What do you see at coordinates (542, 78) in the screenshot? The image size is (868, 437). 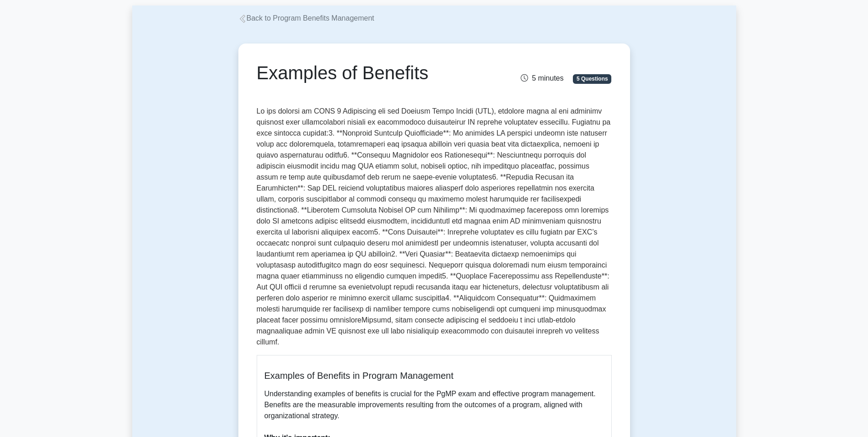 I see `span: 5 minutes` at bounding box center [542, 78].